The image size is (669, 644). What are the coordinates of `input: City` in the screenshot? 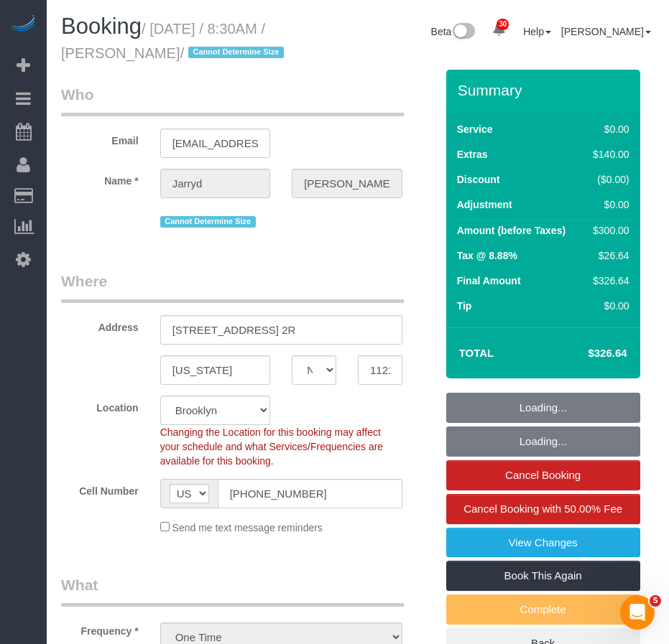 It's located at (215, 370).